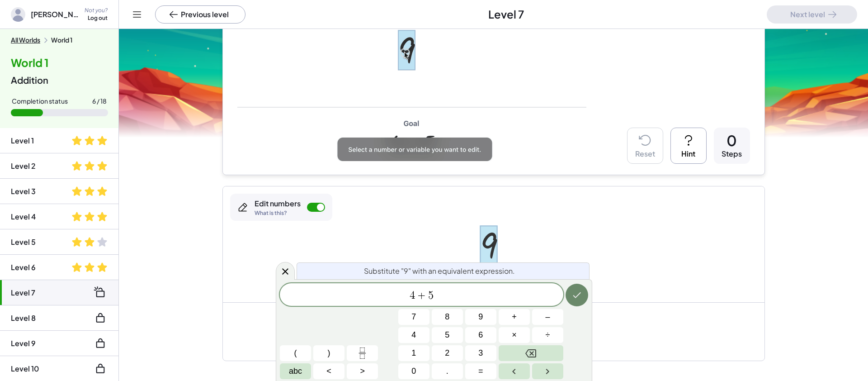  I want to click on span: 1, so click(413, 353).